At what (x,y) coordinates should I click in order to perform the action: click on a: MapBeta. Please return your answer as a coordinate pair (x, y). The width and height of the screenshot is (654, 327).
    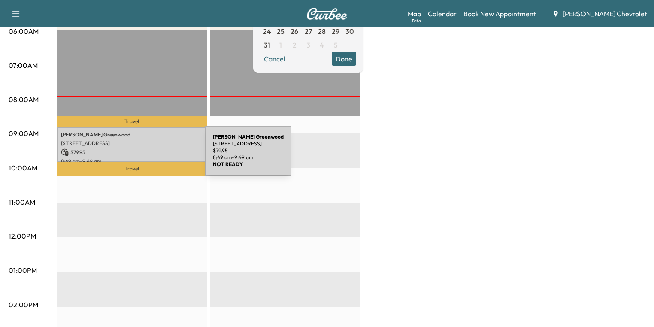
    Looking at the image, I should click on (414, 14).